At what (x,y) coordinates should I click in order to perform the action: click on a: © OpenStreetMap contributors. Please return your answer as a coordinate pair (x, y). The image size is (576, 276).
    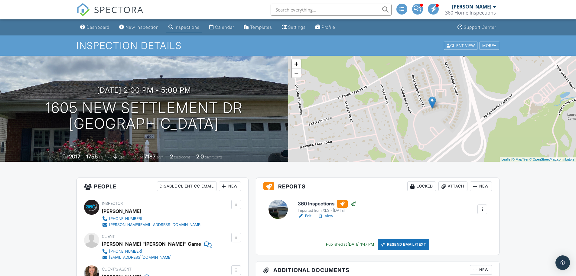
    Looking at the image, I should click on (552, 159).